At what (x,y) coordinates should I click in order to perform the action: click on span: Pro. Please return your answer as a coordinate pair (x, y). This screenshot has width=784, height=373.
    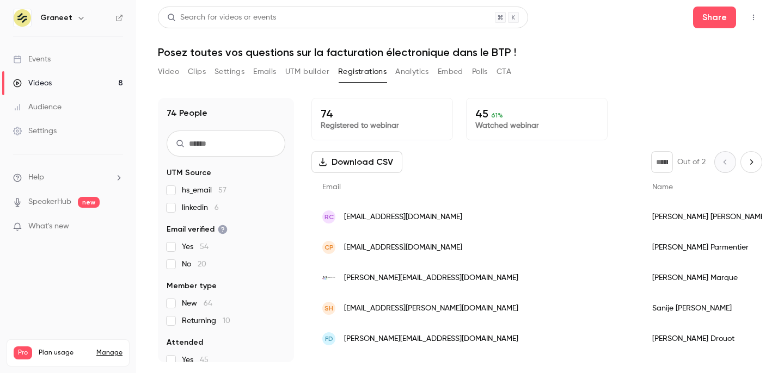
    Looking at the image, I should click on (23, 353).